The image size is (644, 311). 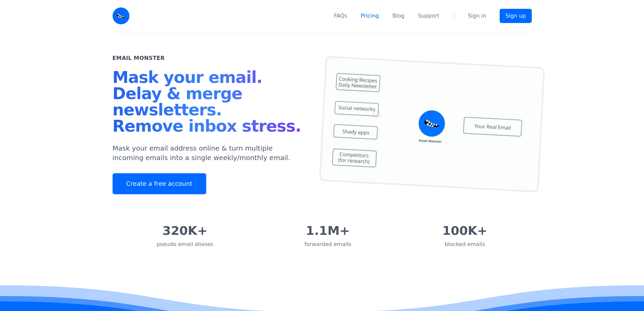 I want to click on a: FAQs, so click(x=340, y=16).